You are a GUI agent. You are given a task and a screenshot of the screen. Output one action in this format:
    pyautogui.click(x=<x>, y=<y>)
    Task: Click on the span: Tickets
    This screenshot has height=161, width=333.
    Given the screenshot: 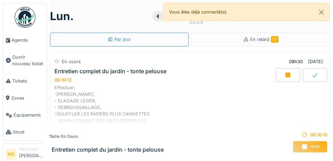 What is the action you would take?
    pyautogui.click(x=28, y=81)
    